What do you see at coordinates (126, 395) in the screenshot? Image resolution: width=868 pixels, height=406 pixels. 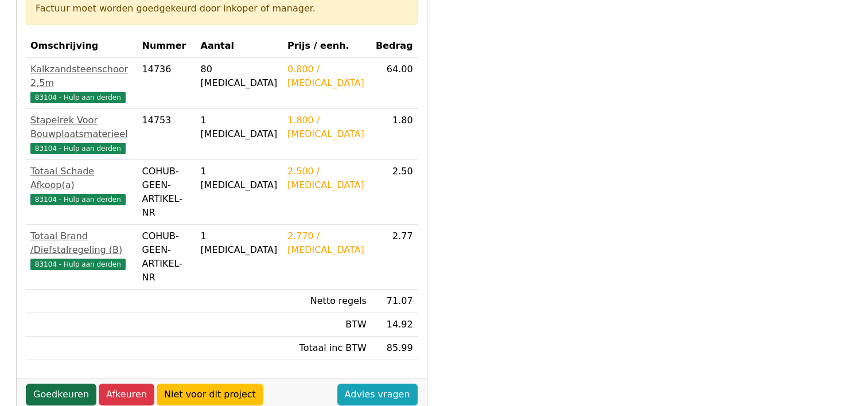 I see `a: Afkeuren` at bounding box center [126, 395].